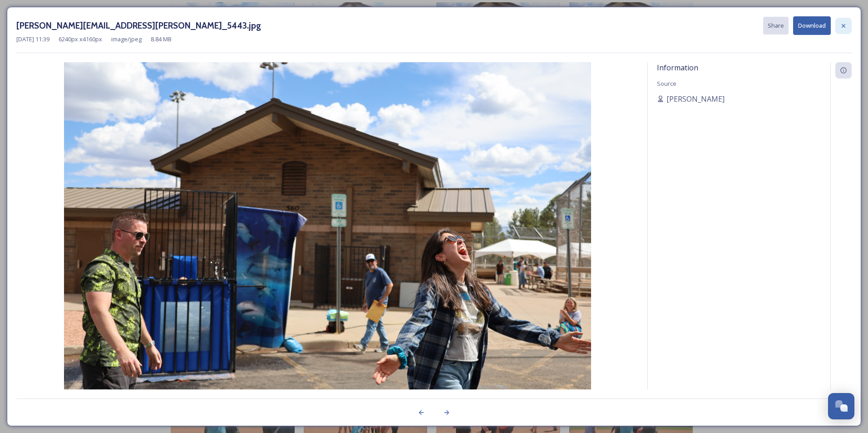  What do you see at coordinates (841, 407) in the screenshot?
I see `button: Open Chat` at bounding box center [841, 407].